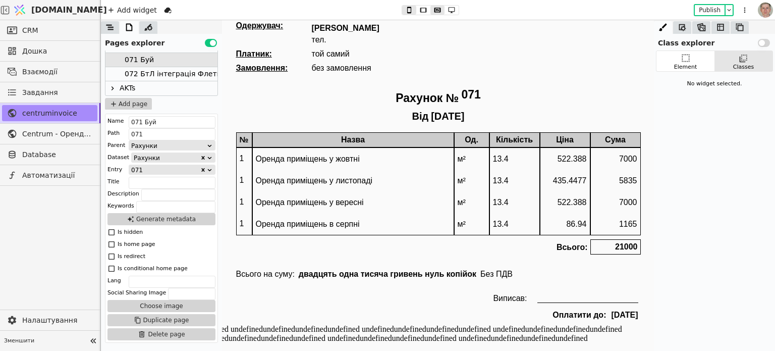 This screenshot has width=775, height=351. I want to click on div: Keywords, so click(121, 206).